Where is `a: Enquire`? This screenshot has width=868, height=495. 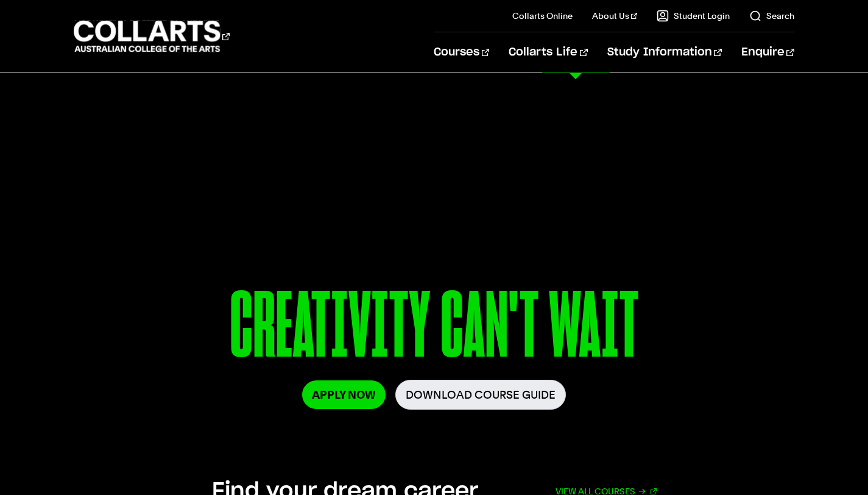 a: Enquire is located at coordinates (768, 52).